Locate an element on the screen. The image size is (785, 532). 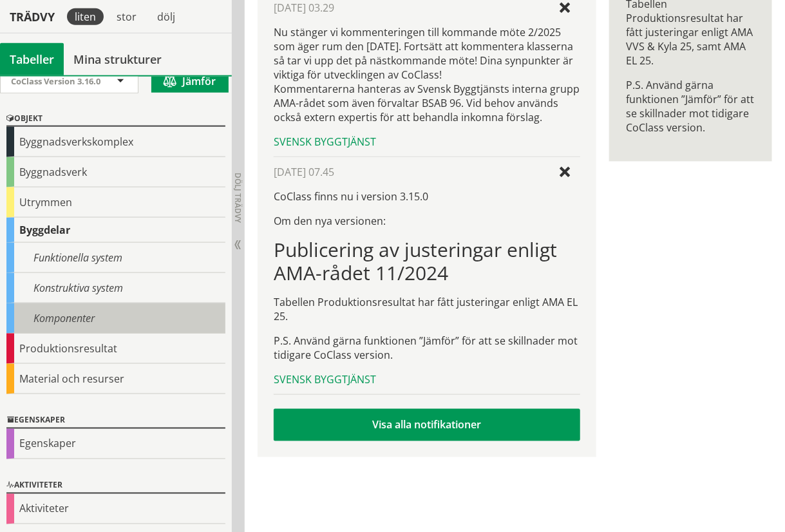
div: Material och resurser is located at coordinates (116, 379).